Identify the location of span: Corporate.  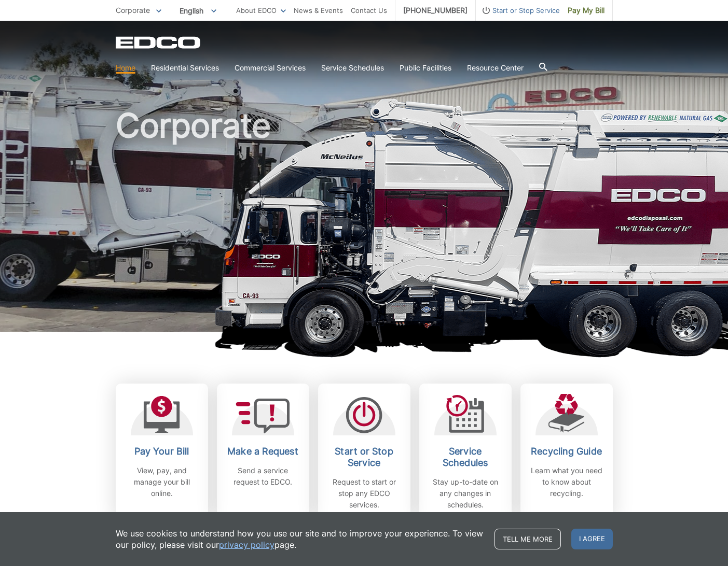
(133, 10).